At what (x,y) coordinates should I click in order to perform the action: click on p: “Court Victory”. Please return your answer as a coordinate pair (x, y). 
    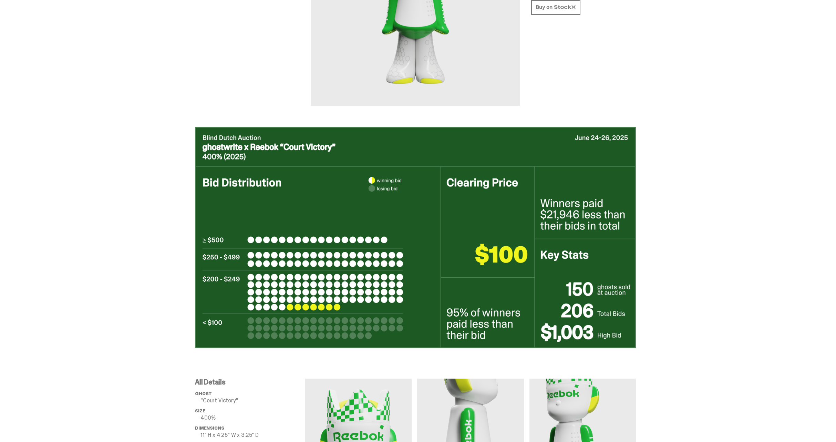
    Looking at the image, I should click on (253, 401).